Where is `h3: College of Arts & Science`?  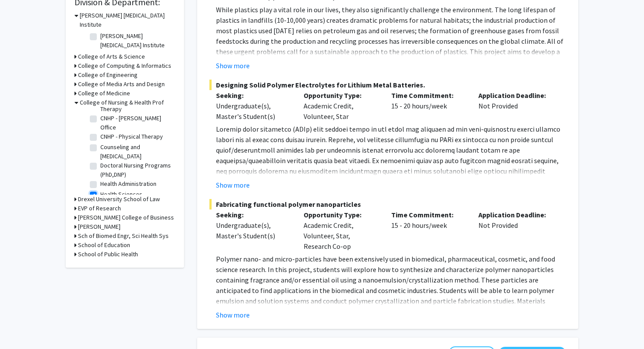 h3: College of Arts & Science is located at coordinates (112, 57).